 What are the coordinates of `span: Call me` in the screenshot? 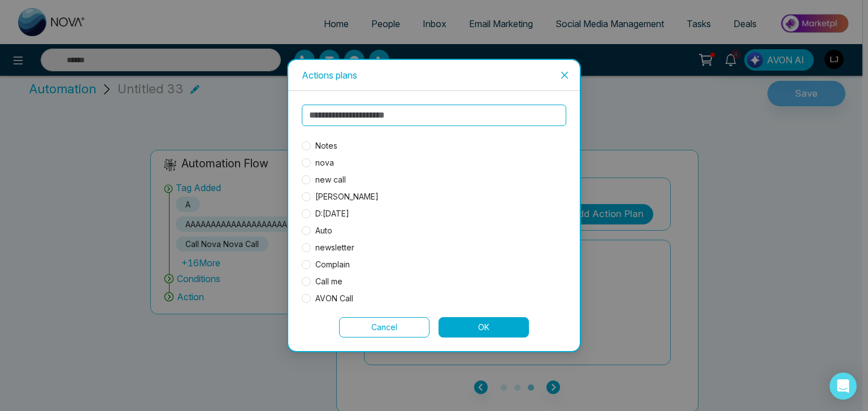 It's located at (329, 282).